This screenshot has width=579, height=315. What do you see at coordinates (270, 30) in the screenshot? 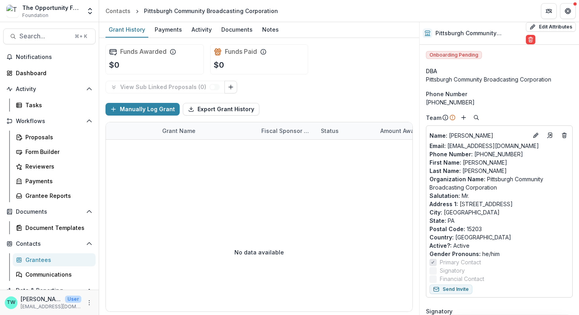
I see `a: Notes` at bounding box center [270, 30].